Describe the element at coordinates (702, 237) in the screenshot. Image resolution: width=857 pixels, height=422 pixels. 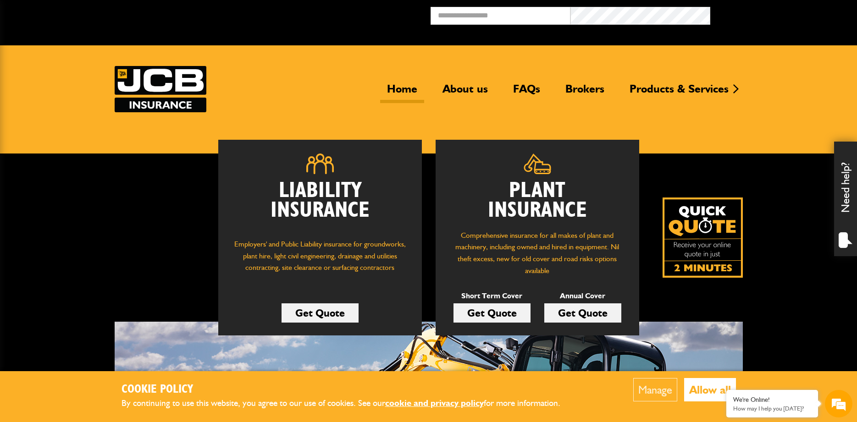
I see `img: Quick Quote` at that location.